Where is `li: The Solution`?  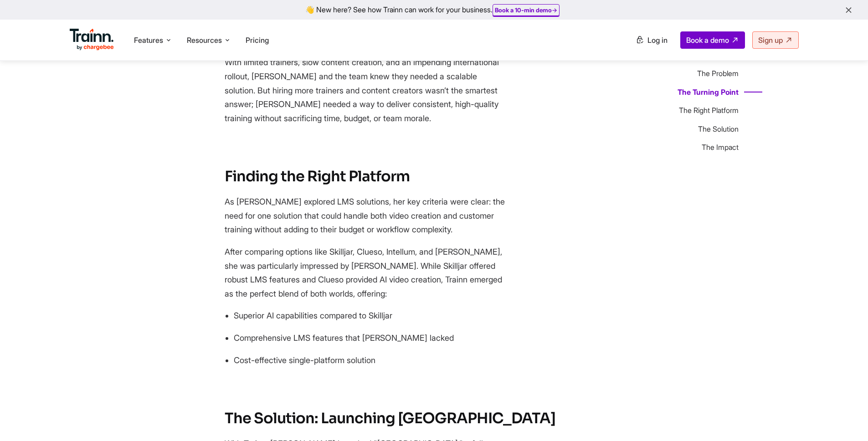
li: The Solution is located at coordinates (720, 128).